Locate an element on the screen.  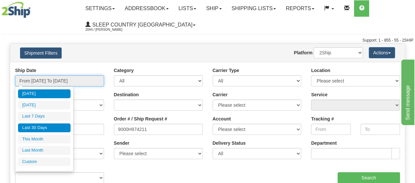
button: Shipment Filters is located at coordinates (41, 53).